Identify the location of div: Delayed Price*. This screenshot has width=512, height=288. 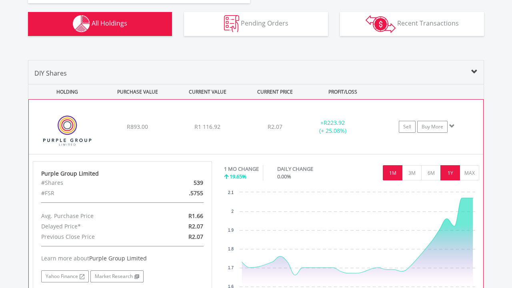
(93, 227).